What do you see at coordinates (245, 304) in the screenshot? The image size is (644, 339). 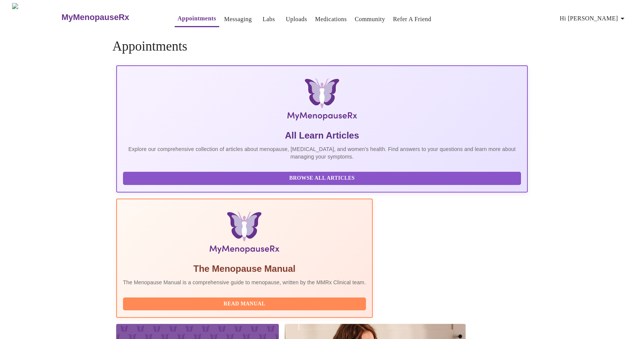 I see `span: Read Manual` at bounding box center [245, 304].